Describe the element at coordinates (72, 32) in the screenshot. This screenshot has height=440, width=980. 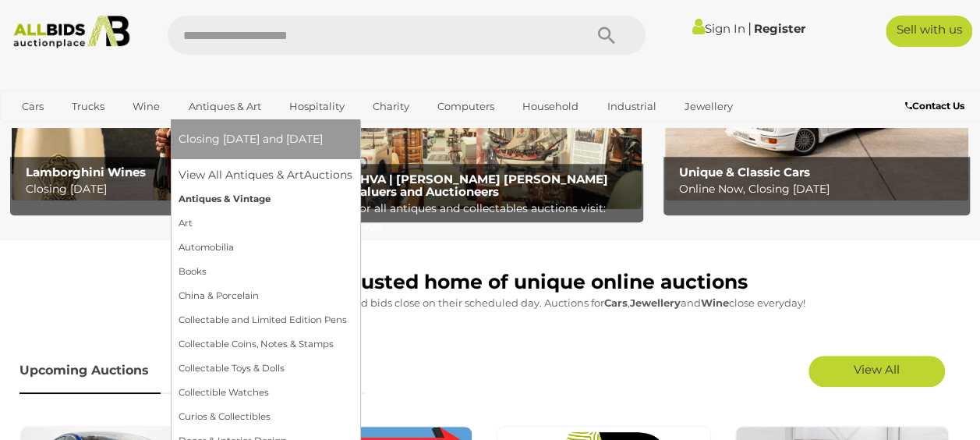
I see `img: Allbids.com.au` at that location.